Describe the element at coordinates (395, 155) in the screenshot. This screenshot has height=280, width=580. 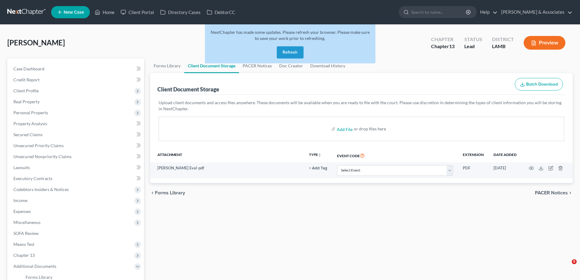
I see `th: Event Code` at that location.